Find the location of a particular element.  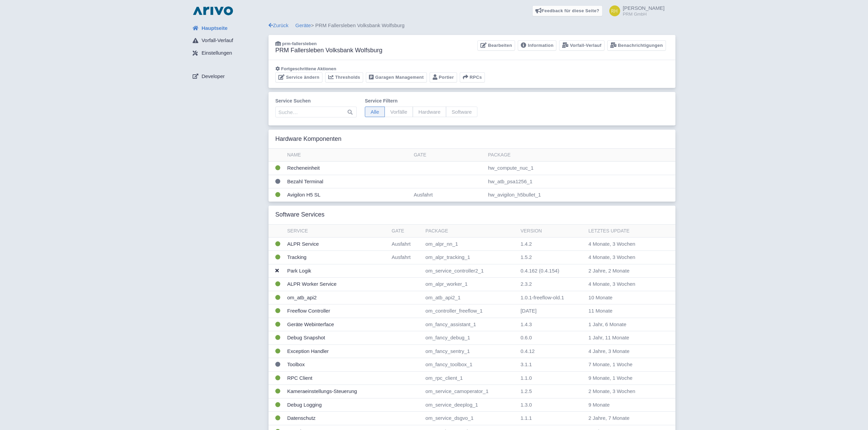

td: 1 Jahr, 11 Monate is located at coordinates (625, 338).